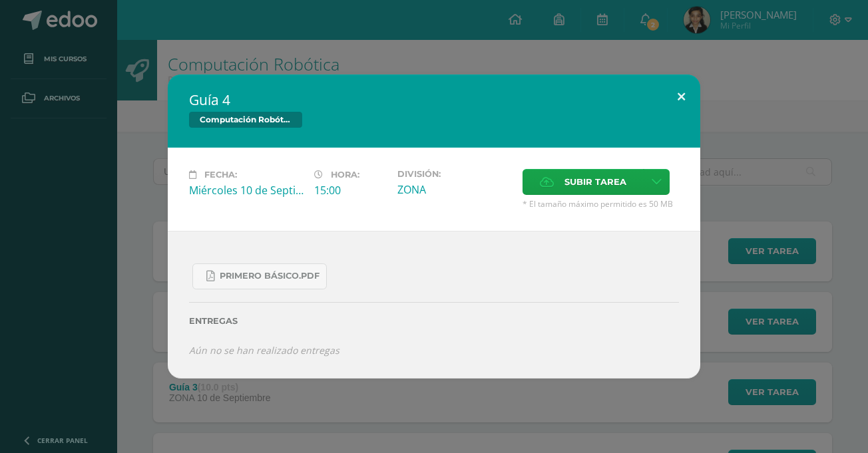 The height and width of the screenshot is (453, 868). I want to click on h2: Guía 4, so click(434, 100).